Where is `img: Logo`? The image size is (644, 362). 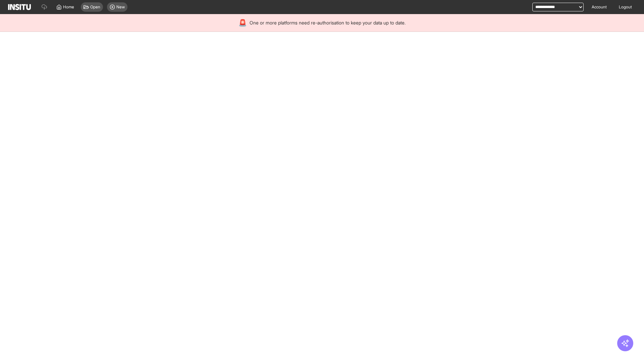 img: Logo is located at coordinates (19, 7).